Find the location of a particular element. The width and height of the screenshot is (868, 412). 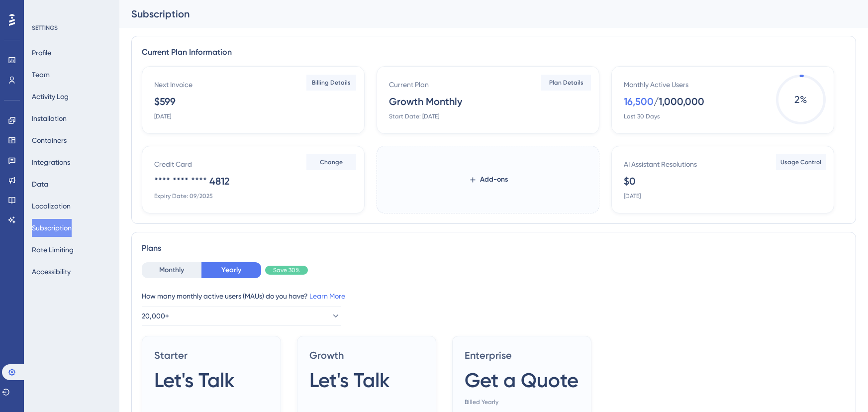

button: Integrations is located at coordinates (51, 162).